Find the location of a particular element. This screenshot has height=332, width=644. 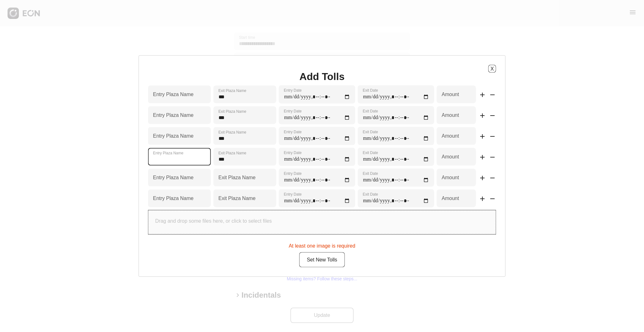

button: X is located at coordinates (492, 69).